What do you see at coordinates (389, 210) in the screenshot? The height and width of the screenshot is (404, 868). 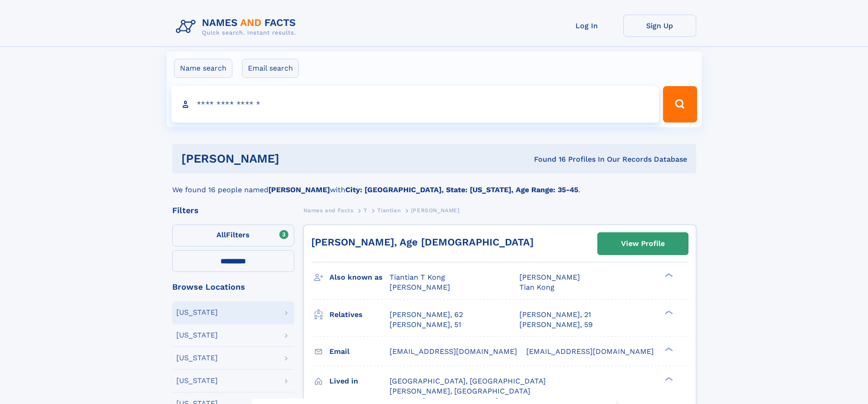 I see `a: Tiantian` at bounding box center [389, 210].